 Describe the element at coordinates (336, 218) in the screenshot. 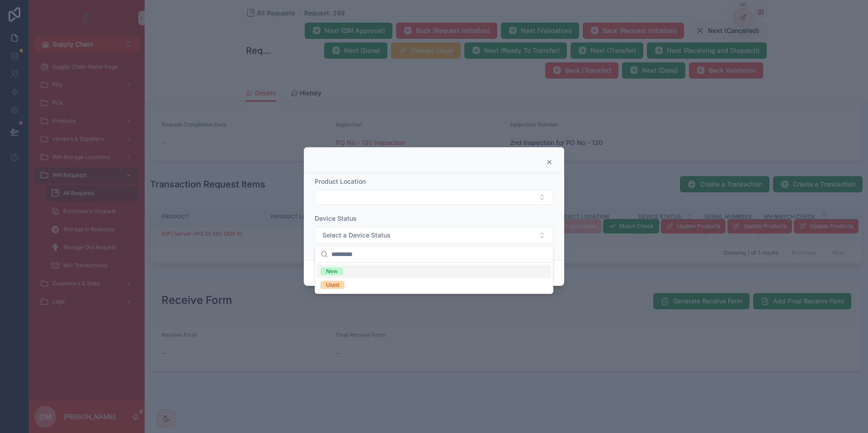

I see `span: Device Status` at that location.